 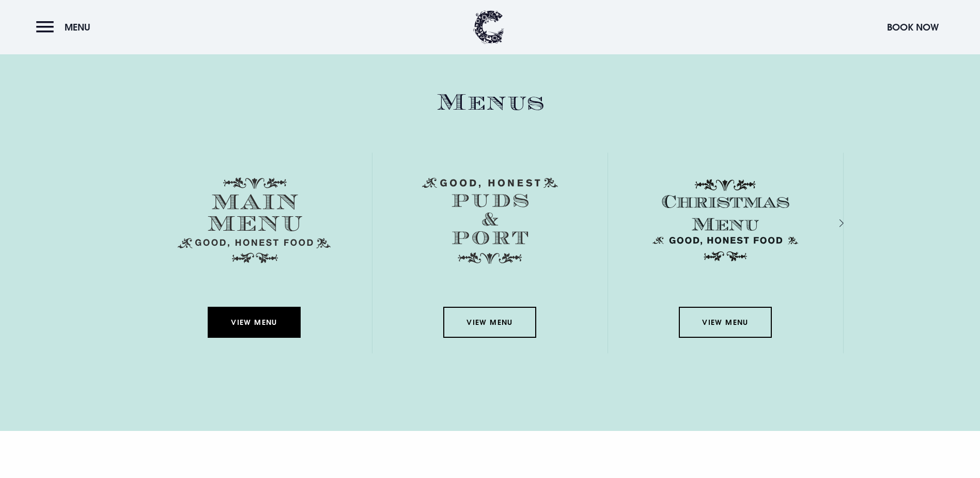 What do you see at coordinates (66, 27) in the screenshot?
I see `button: Menu` at bounding box center [66, 27].